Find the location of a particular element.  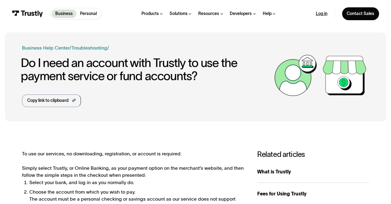

a: Copy link to clipboard is located at coordinates (51, 100).